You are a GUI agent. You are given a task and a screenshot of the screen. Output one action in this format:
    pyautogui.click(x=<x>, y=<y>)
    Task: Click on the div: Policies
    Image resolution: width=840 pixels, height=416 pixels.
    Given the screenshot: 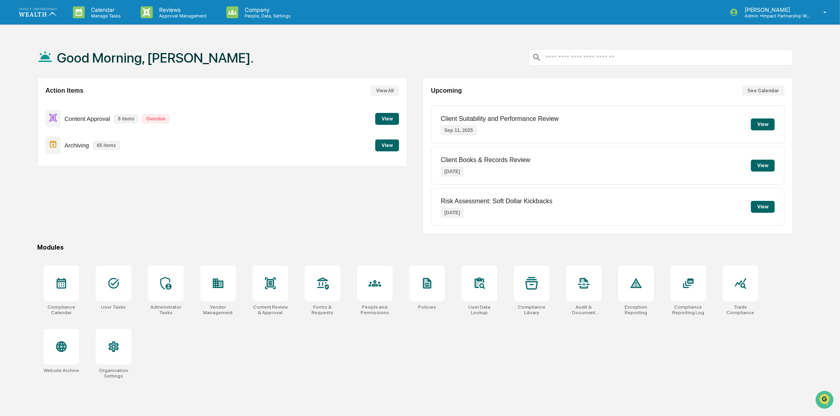 What is the action you would take?
    pyautogui.click(x=427, y=307)
    